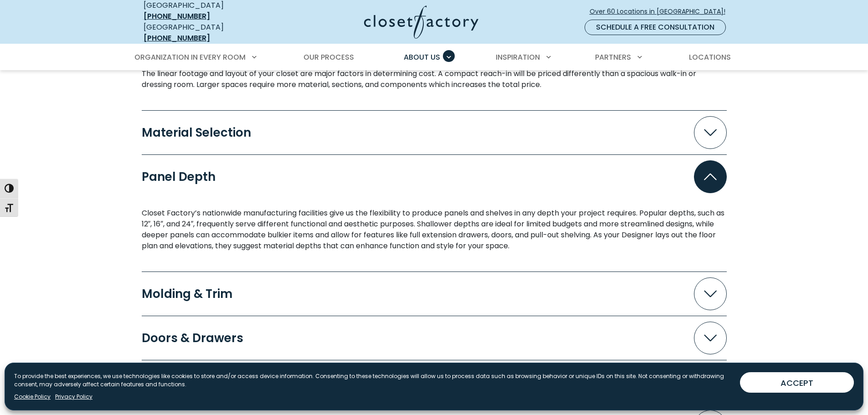 This screenshot has height=415, width=868. What do you see at coordinates (434, 338) in the screenshot?
I see `button: Doors & Drawers` at bounding box center [434, 338].